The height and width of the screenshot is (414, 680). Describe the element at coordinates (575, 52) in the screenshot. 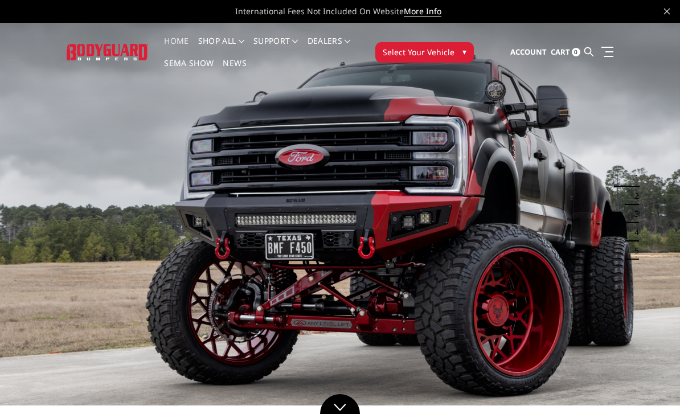

I see `span: 0` at that location.